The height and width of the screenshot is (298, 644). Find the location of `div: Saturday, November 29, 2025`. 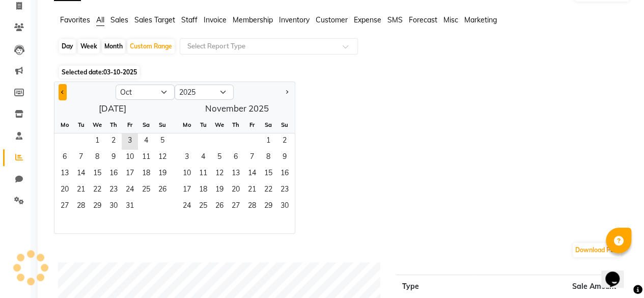

div: Saturday, November 29, 2025 is located at coordinates (268, 207).